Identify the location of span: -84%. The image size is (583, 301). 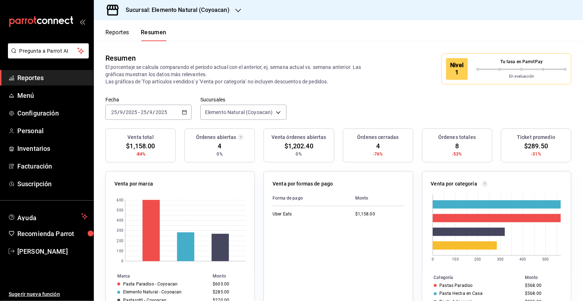
(141, 154).